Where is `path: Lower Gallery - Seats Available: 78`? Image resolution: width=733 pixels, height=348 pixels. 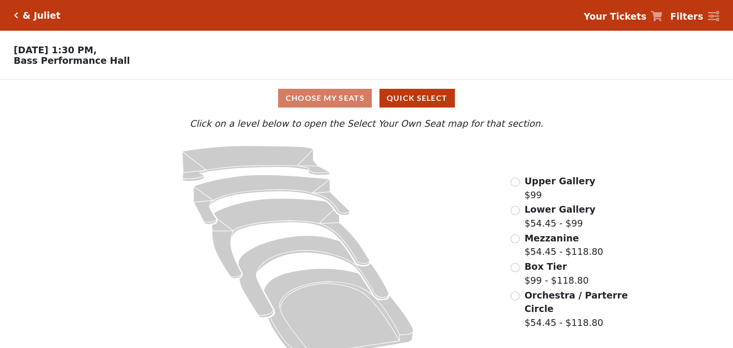
path: Lower Gallery - Seats Available: 78 is located at coordinates (271, 199).